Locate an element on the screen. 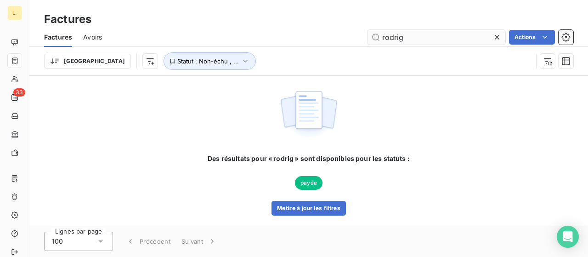  a: 33 is located at coordinates (14, 97).